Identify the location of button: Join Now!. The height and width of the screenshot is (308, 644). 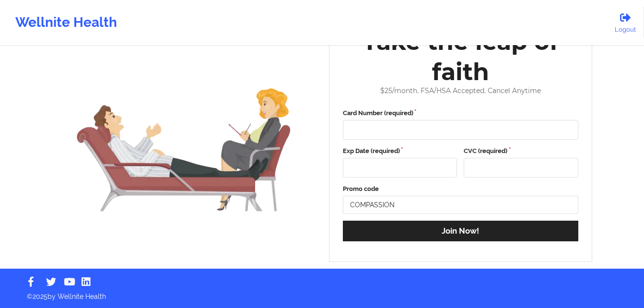
(460, 231).